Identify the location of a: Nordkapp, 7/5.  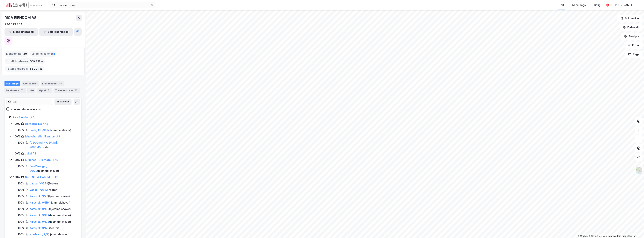
(39, 234).